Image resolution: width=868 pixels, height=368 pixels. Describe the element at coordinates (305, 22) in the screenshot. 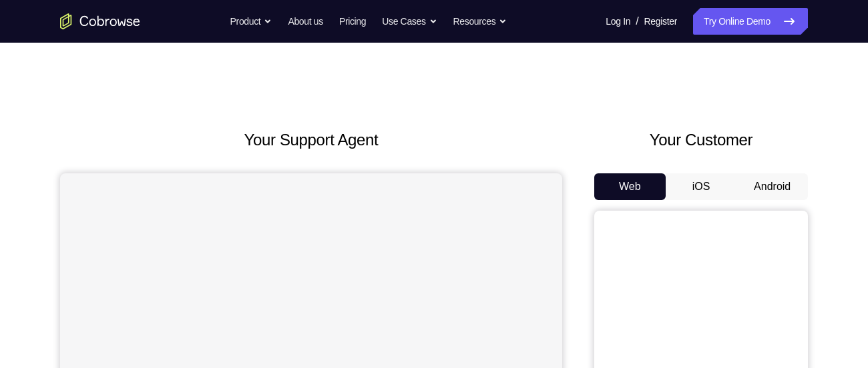

I see `a: About us` at that location.